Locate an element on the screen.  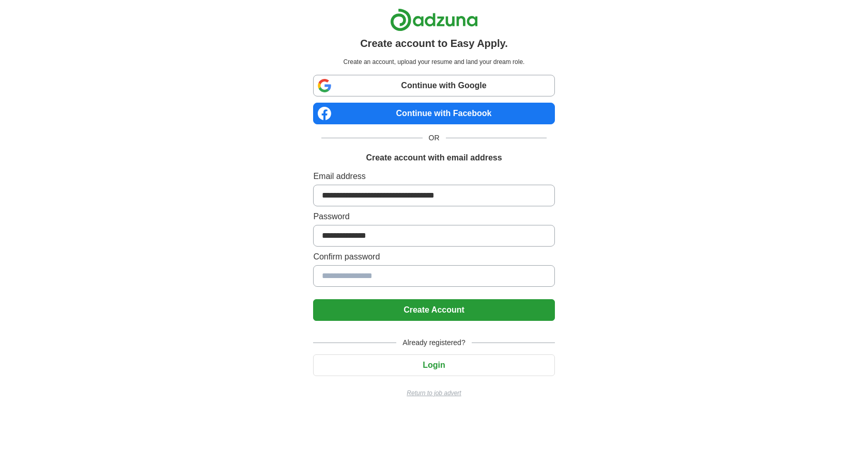
h1: Create account to Easy Apply. is located at coordinates (434, 44).